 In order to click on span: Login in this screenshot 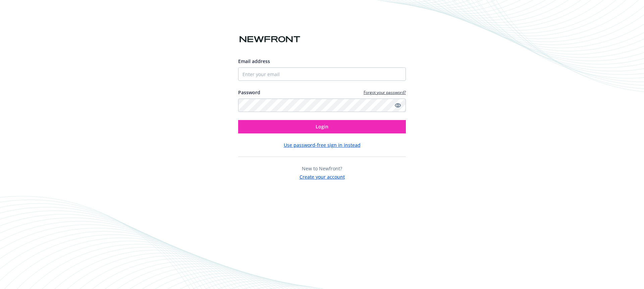, I will do `click(322, 126)`.